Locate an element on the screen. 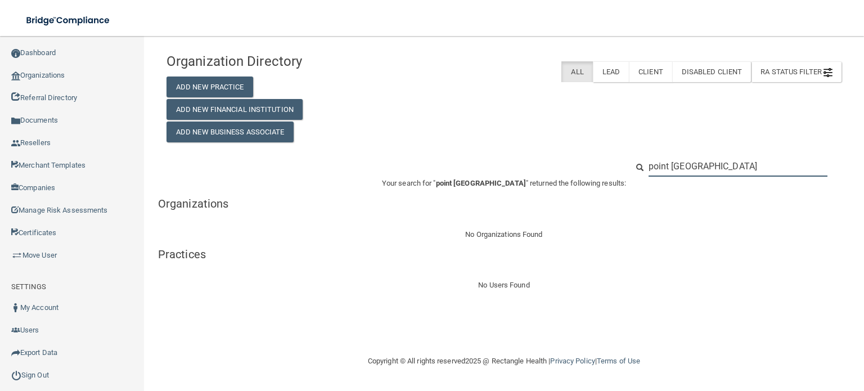  img: ic_reseller.de258add.png is located at coordinates (16, 143).